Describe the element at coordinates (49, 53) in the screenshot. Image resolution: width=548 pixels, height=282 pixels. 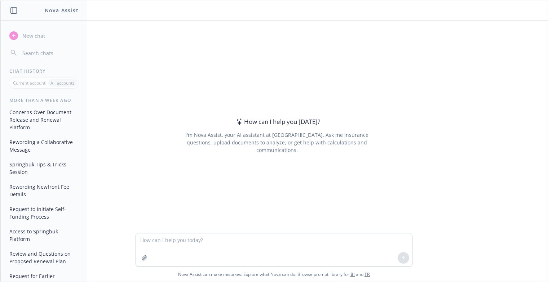
I see `input: Search chats` at that location.